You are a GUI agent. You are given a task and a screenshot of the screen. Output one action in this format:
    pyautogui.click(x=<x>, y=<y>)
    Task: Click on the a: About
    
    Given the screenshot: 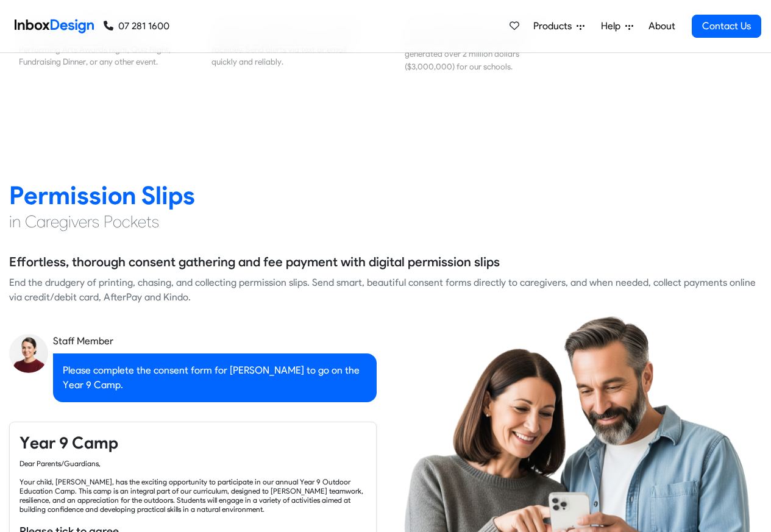 What is the action you would take?
    pyautogui.click(x=661, y=26)
    